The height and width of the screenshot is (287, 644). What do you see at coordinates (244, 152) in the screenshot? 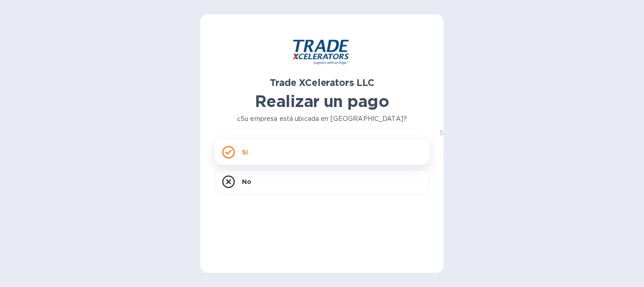
I see `font: Sí` at bounding box center [244, 152].